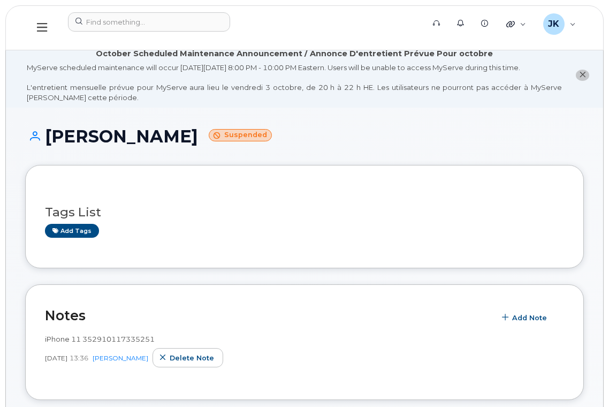 The image size is (609, 407). I want to click on button: close notification, so click(582, 75).